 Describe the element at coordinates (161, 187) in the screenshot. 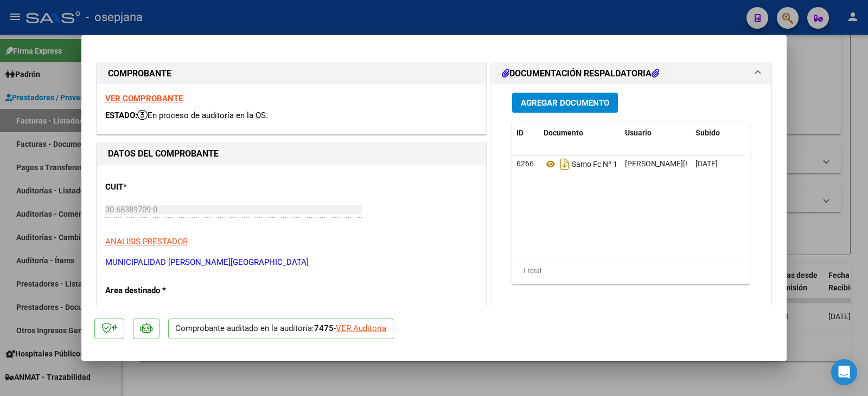

I see `p: CUIT` at that location.